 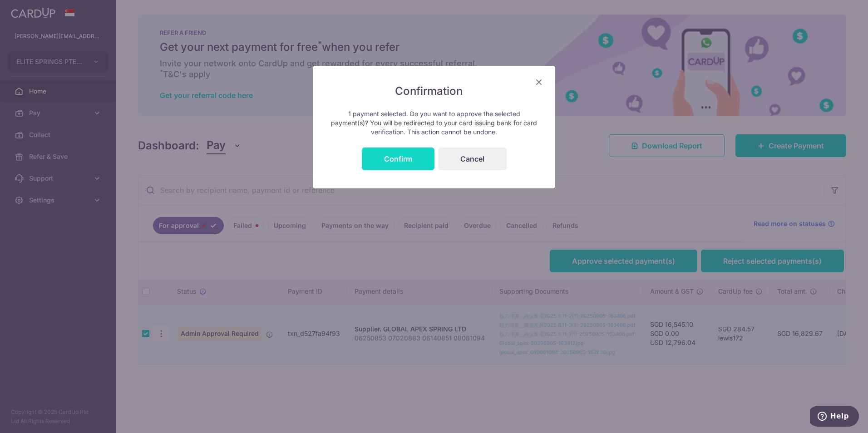 I want to click on button: Close, so click(x=539, y=82).